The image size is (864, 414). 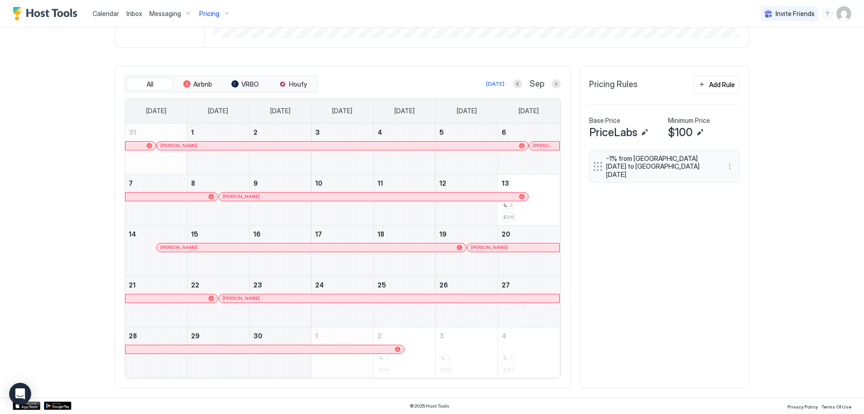 What do you see at coordinates (506, 234) in the screenshot?
I see `span: 20` at bounding box center [506, 234].